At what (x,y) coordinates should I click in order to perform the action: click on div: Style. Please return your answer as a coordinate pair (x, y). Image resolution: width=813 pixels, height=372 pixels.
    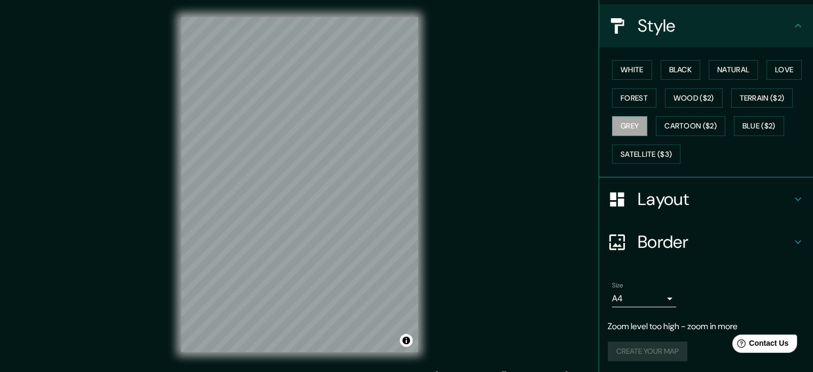
    Looking at the image, I should click on (706, 26).